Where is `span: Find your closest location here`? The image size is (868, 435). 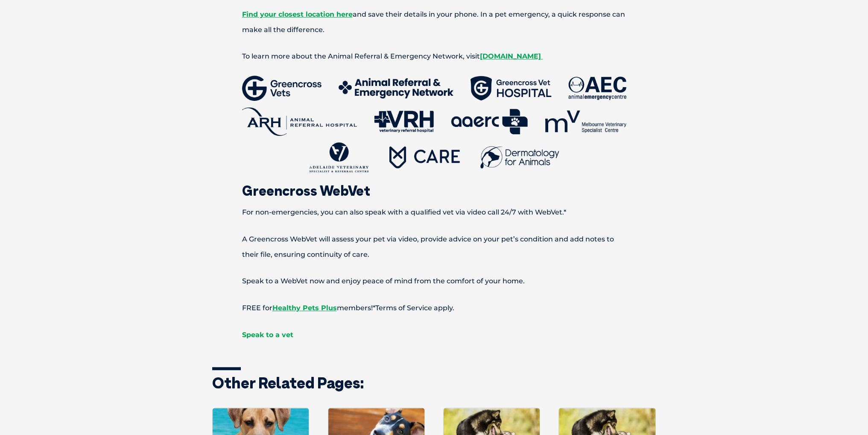 span: Find your closest location here is located at coordinates (297, 14).